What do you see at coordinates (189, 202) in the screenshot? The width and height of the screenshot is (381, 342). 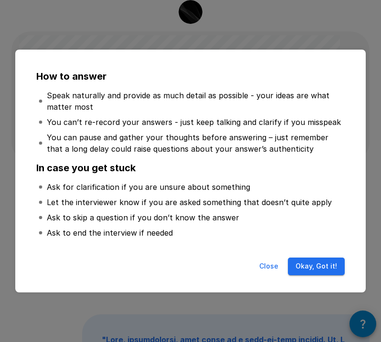 I see `p: Let the interviewer know if you are asked something that doesn’t quite apply` at bounding box center [189, 202].